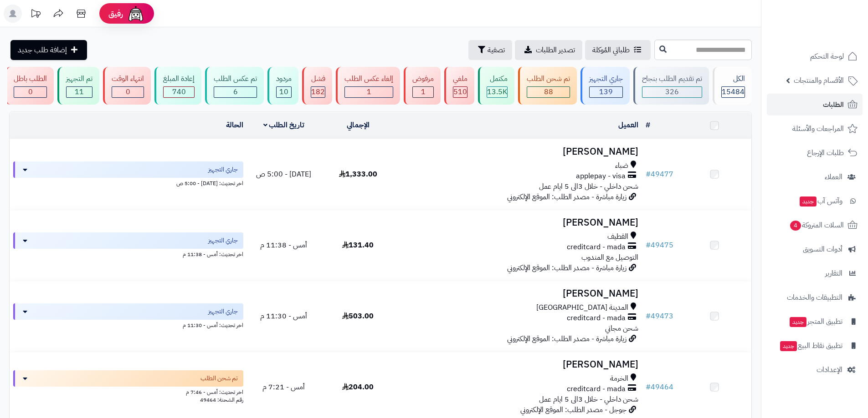 This screenshot has height=418, width=868. Describe the element at coordinates (178, 85) in the screenshot. I see `a: إعادة المبلغ 740` at that location.